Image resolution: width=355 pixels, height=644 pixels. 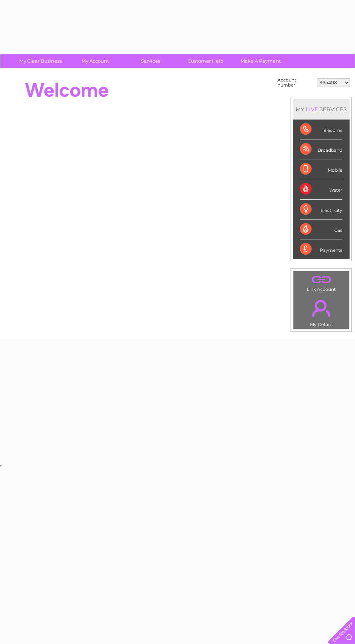 What do you see at coordinates (321, 189) in the screenshot?
I see `div: Water` at bounding box center [321, 189].